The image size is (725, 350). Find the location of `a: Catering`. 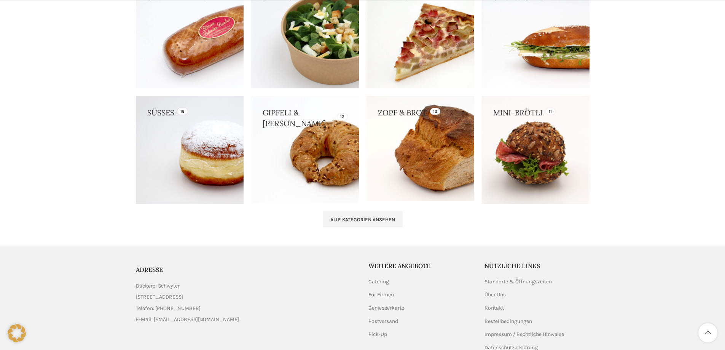

a: Catering is located at coordinates (379, 282).